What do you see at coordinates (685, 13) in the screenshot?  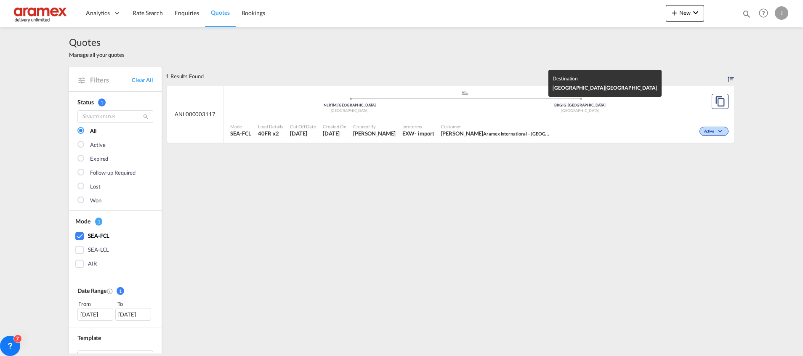 I see `span: New` at bounding box center [685, 13].